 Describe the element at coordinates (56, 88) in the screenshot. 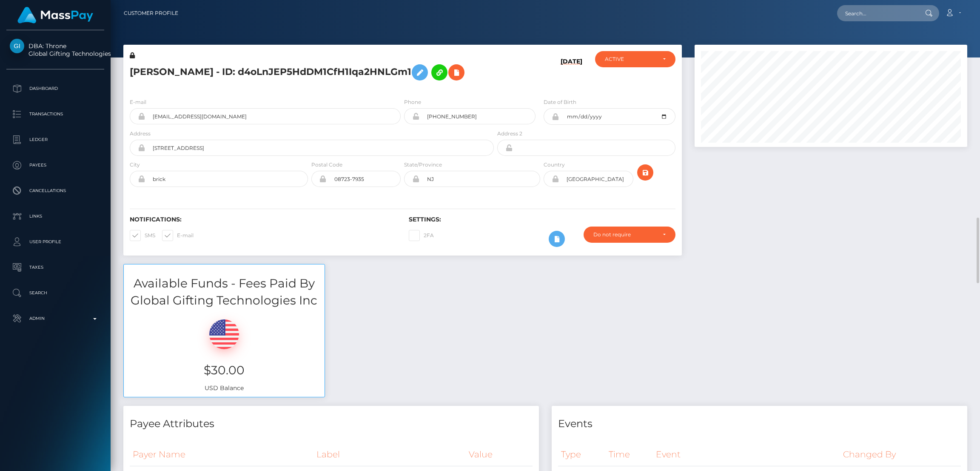

I see `a: Dashboard` at that location.